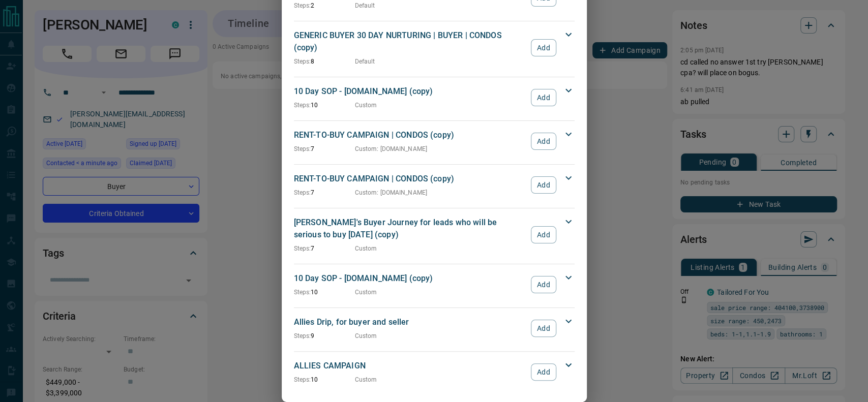 Image resolution: width=868 pixels, height=402 pixels. I want to click on p: 8, so click(324, 62).